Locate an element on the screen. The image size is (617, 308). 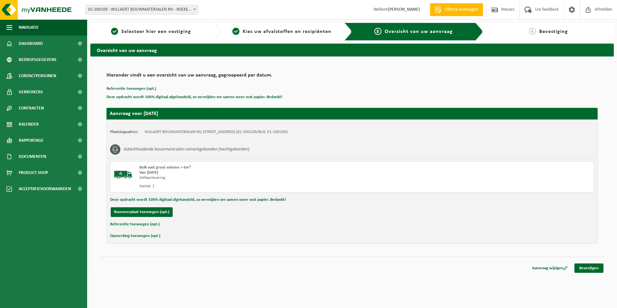
span: Contracten is located at coordinates (31, 108).